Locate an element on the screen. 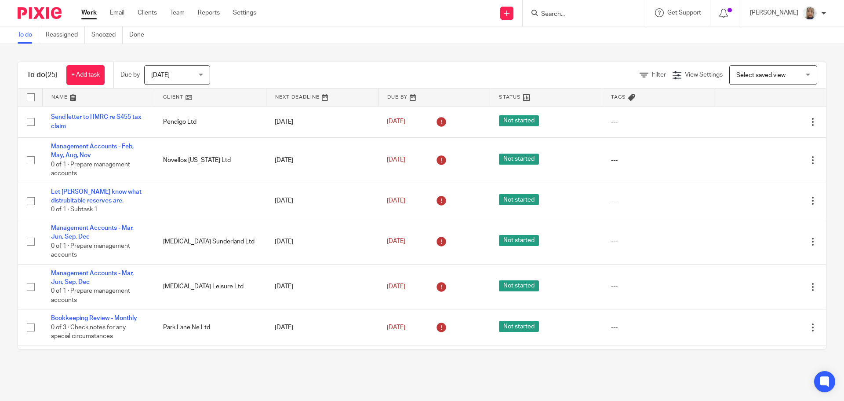 This screenshot has height=401, width=844. a: Work is located at coordinates (89, 13).